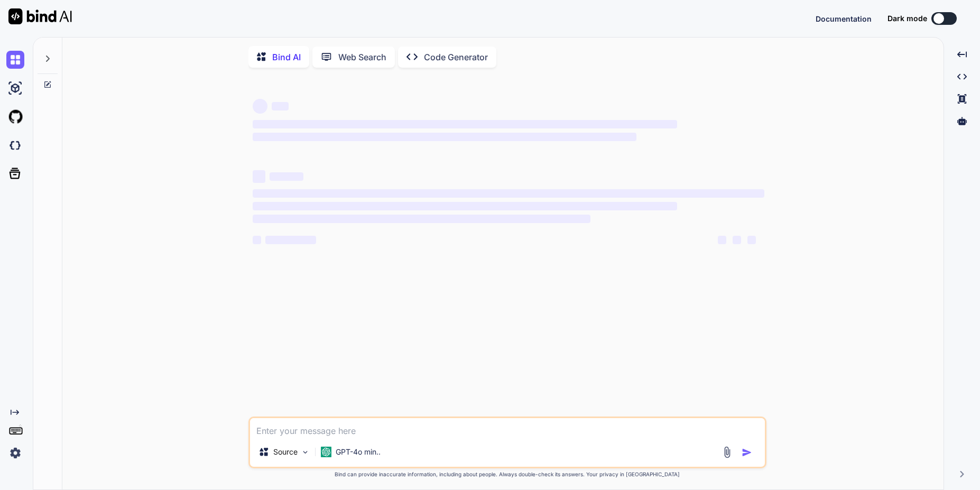  I want to click on img: ai-studio, so click(15, 88).